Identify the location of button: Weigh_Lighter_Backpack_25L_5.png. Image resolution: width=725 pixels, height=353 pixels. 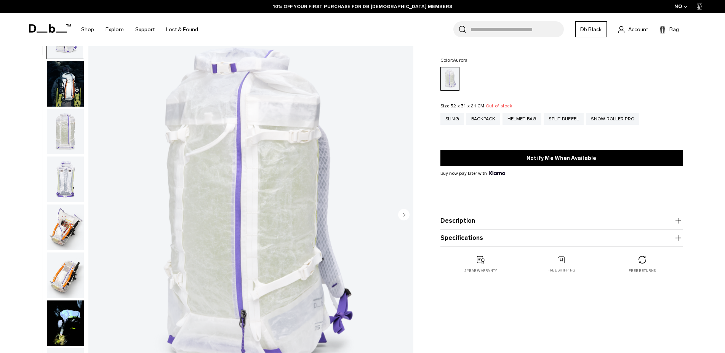
(65, 275).